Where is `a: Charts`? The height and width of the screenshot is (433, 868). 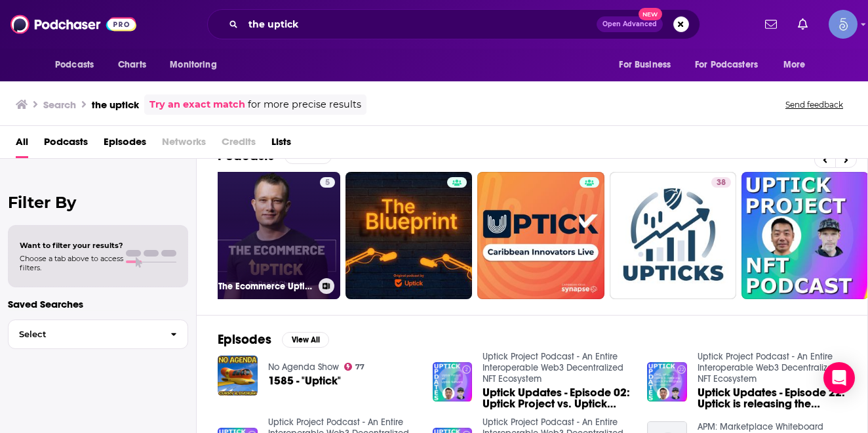 a: Charts is located at coordinates (132, 65).